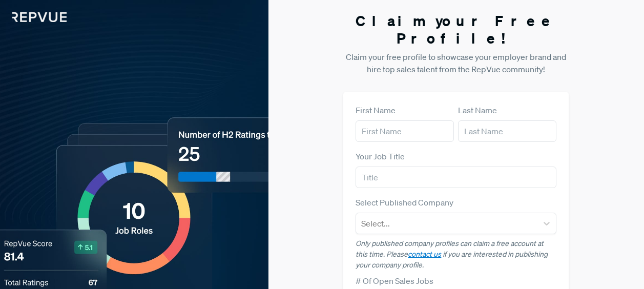 Image resolution: width=644 pixels, height=289 pixels. I want to click on p: Claim your free profile to showcase your employer brand and hire top sales talent from the RepVue..., so click(456, 63).